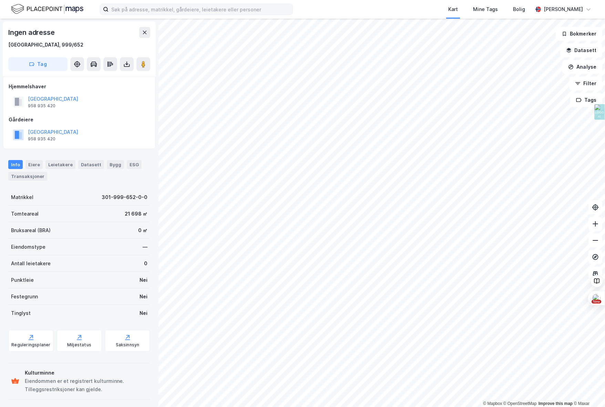 This screenshot has width=605, height=407. What do you see at coordinates (16, 164) in the screenshot?
I see `div: Info` at bounding box center [16, 164].